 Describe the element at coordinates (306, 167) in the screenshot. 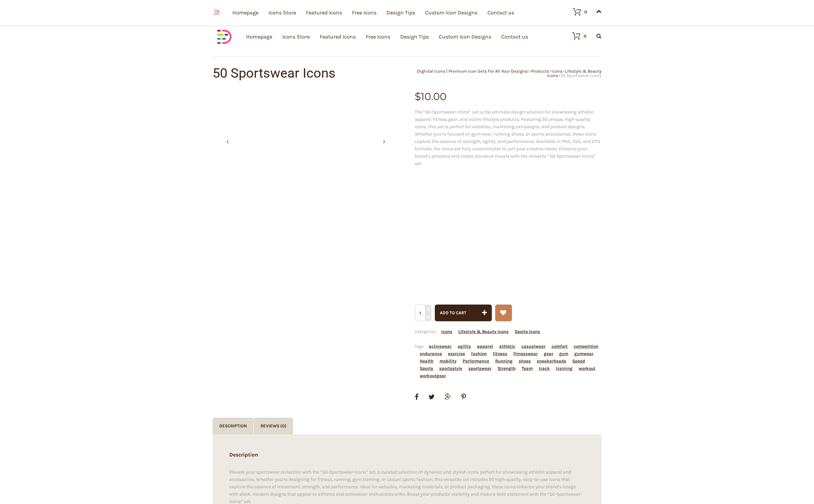

I see `img: 50-Sportswear _ Shop` at that location.